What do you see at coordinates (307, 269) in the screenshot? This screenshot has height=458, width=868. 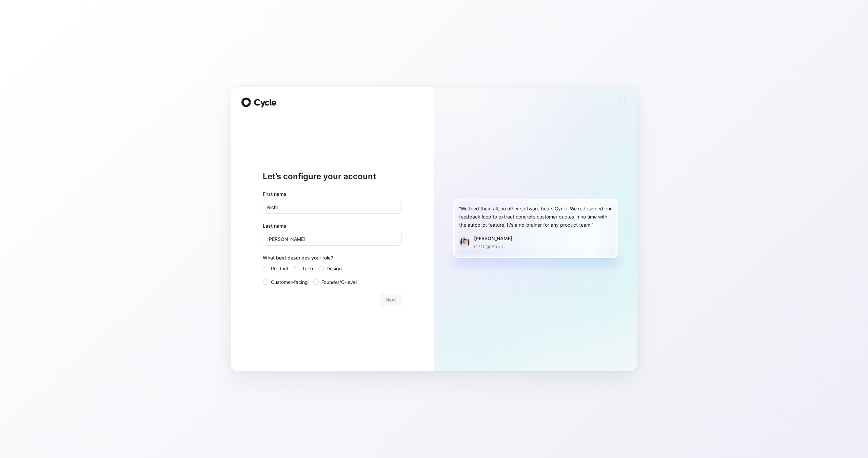 I see `span: Tech` at bounding box center [307, 269].